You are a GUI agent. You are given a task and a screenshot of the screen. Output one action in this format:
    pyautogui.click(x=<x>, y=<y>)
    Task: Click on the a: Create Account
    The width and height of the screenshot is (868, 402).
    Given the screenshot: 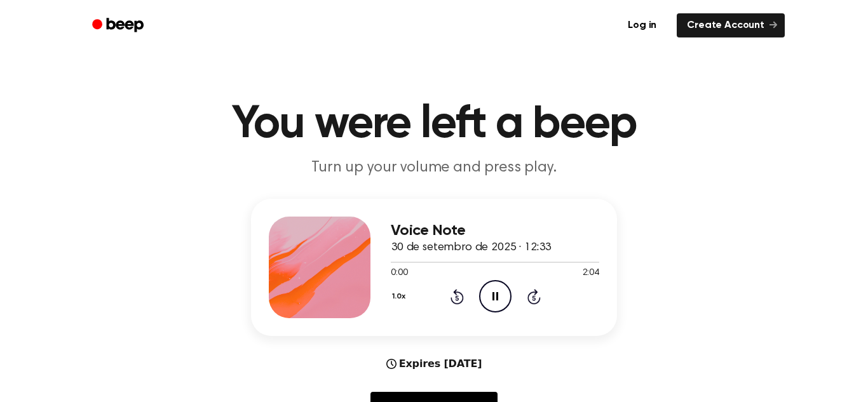 What is the action you would take?
    pyautogui.click(x=731, y=26)
    